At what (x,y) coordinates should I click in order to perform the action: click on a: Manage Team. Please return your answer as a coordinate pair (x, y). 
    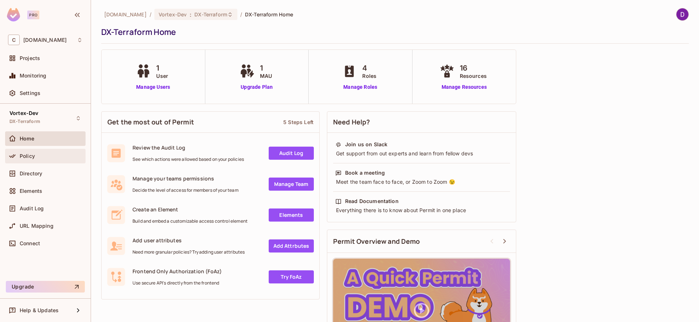
    Looking at the image, I should click on (291, 184).